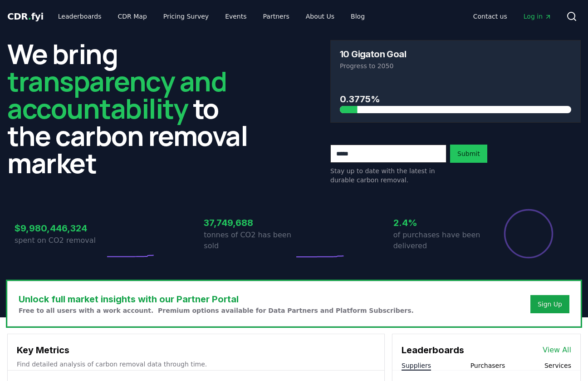 The image size is (588, 381). I want to click on p: Stay up to date with the latest in durable carbon removal., so click(388, 175).